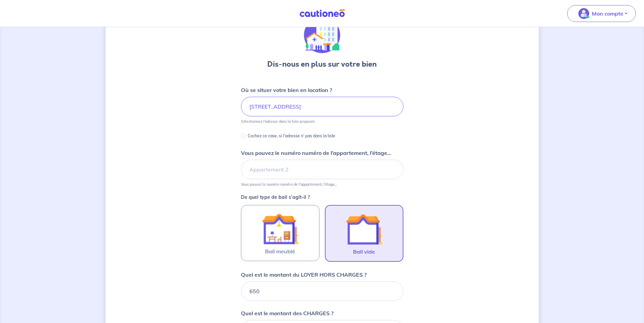  Describe the element at coordinates (303, 275) in the screenshot. I see `p: Quel est le montant du LOYER HORS CHARGES ?` at that location.